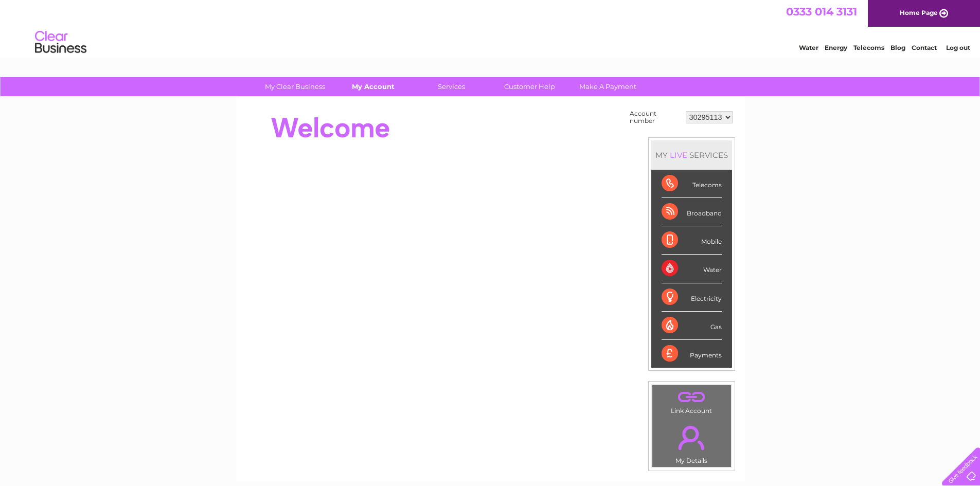  I want to click on td: Account number, so click(655, 117).